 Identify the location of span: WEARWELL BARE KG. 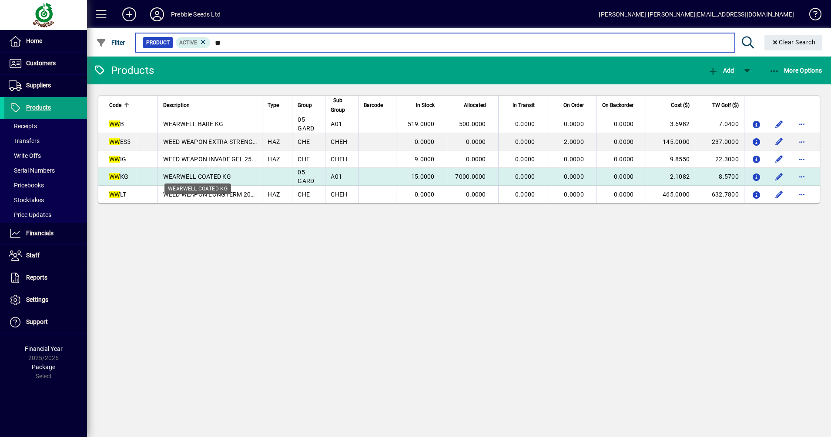
(193, 124).